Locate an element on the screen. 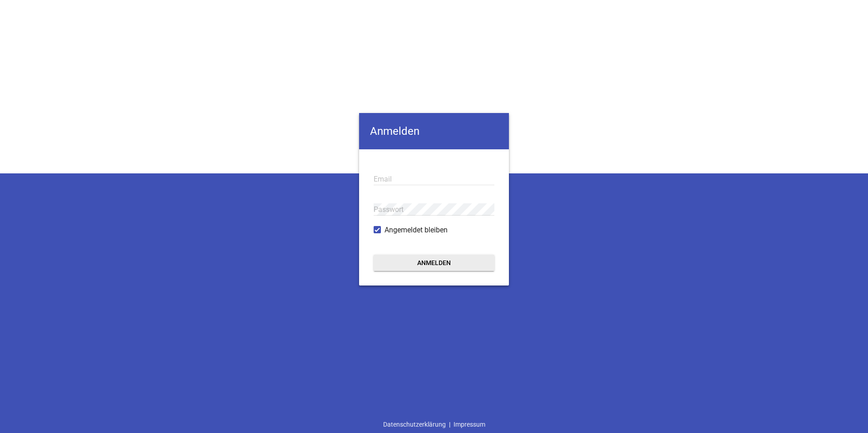 The width and height of the screenshot is (868, 433). h4: Anmelden is located at coordinates (434, 131).